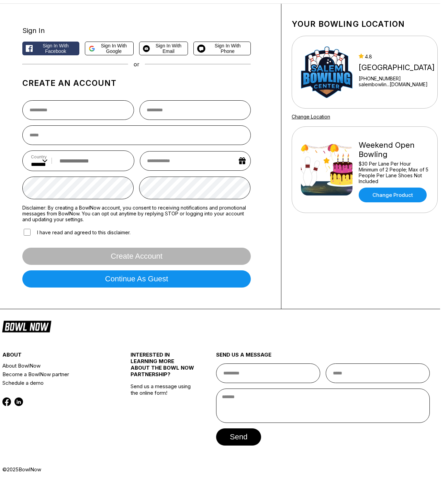  I want to click on img: Salem Bowling Center, so click(326, 72).